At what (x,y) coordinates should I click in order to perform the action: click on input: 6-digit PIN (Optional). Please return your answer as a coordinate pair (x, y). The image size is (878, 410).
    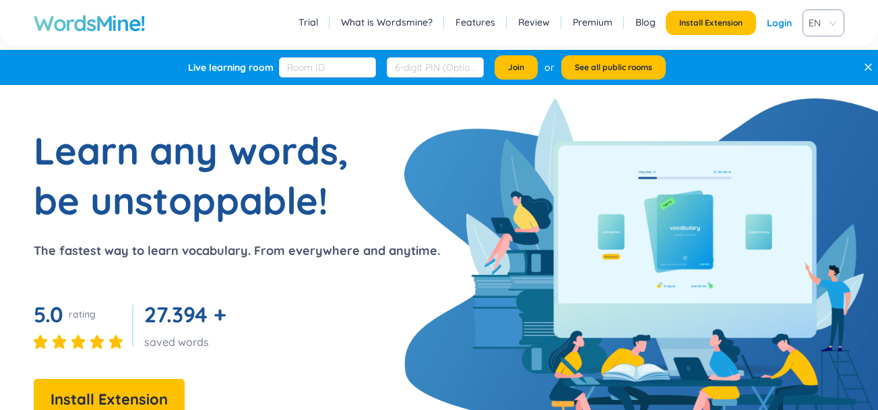
    Looking at the image, I should click on (435, 67).